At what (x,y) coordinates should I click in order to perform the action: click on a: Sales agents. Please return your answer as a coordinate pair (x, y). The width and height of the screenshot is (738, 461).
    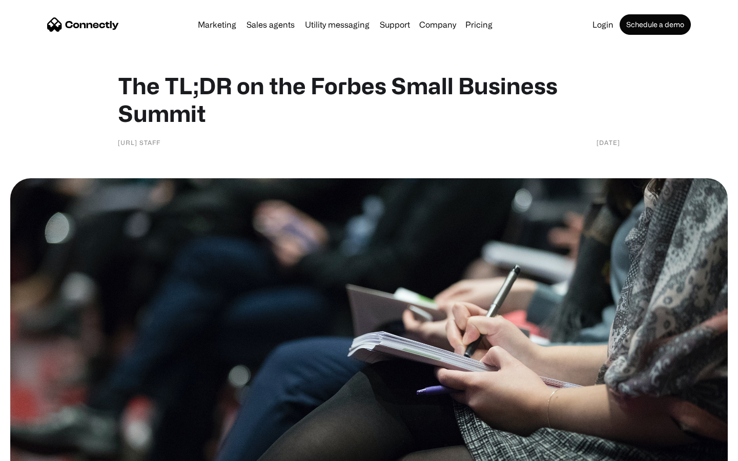
    Looking at the image, I should click on (271, 25).